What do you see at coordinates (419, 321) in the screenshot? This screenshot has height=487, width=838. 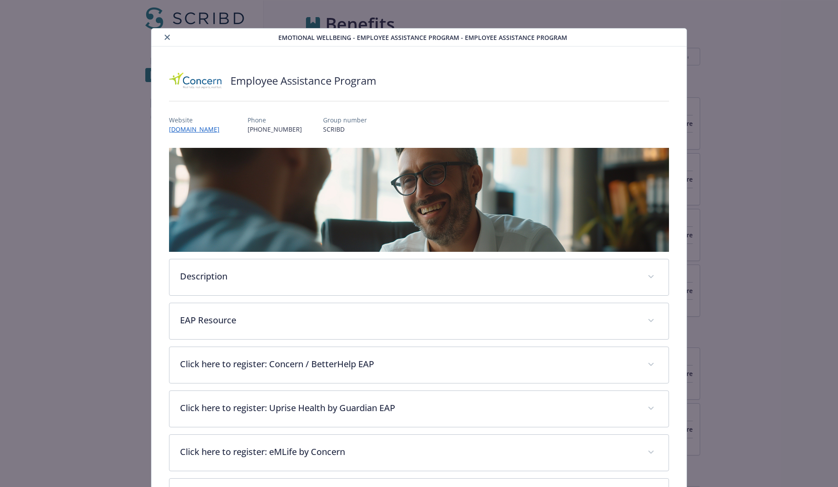 I see `div: EAP Resource` at bounding box center [419, 321].